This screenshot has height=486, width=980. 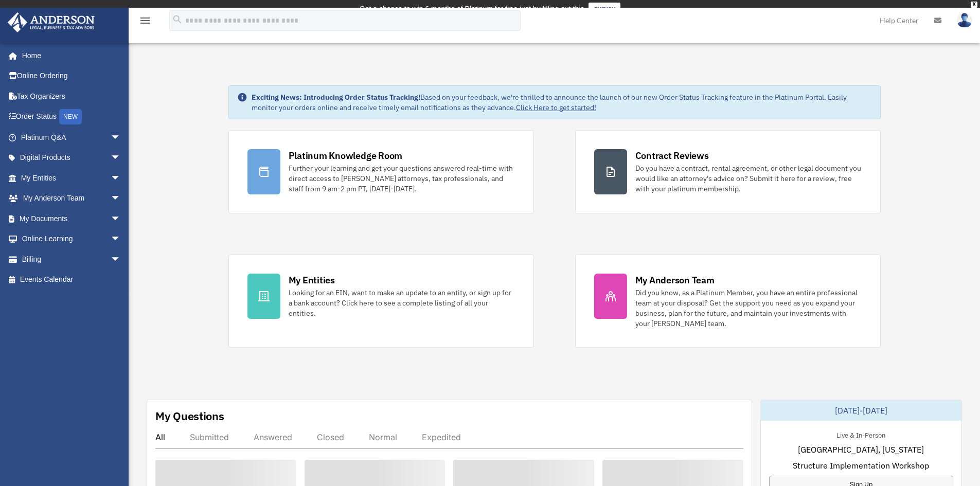 I want to click on div: Closed, so click(x=330, y=437).